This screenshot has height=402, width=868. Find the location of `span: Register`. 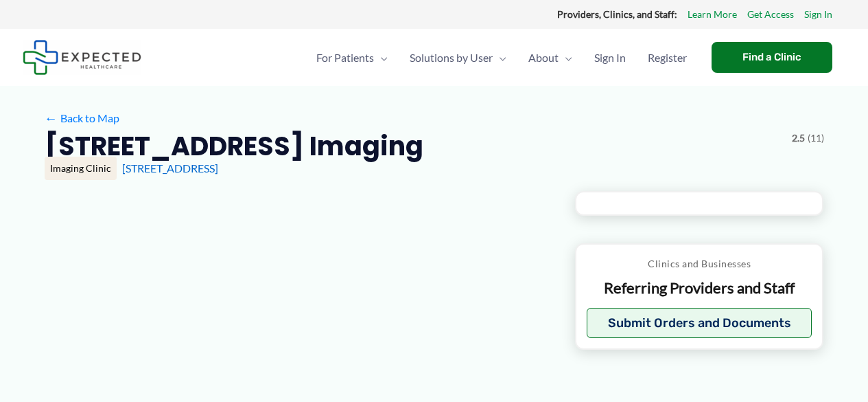

span: Register is located at coordinates (668, 58).